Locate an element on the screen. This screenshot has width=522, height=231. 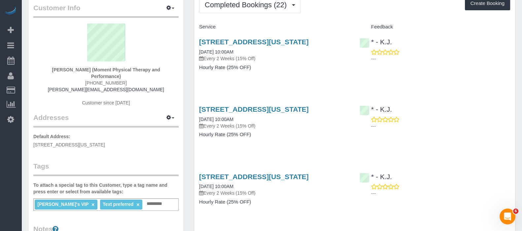
label: To attach a special tag to this Customer, type a tag name and press enter or select from availabl... is located at coordinates (106, 188).